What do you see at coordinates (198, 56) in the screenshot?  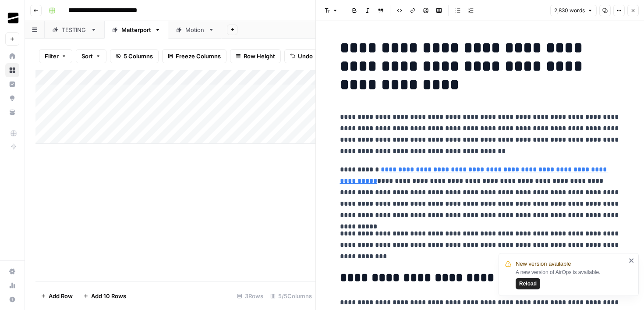 I see `span: Freeze Columns` at bounding box center [198, 56].